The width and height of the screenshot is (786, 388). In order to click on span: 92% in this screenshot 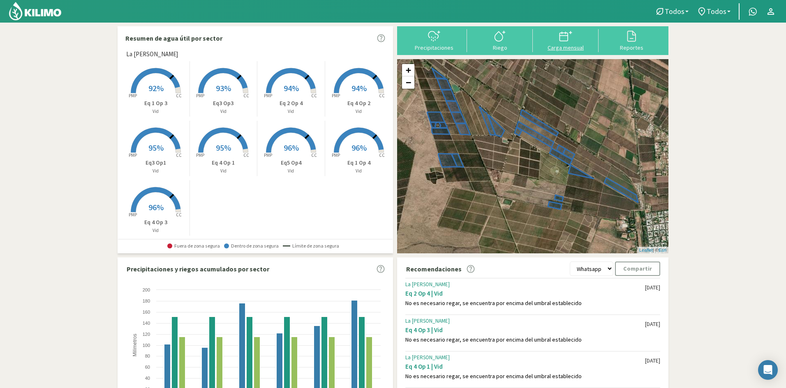, I will do `click(156, 88)`.